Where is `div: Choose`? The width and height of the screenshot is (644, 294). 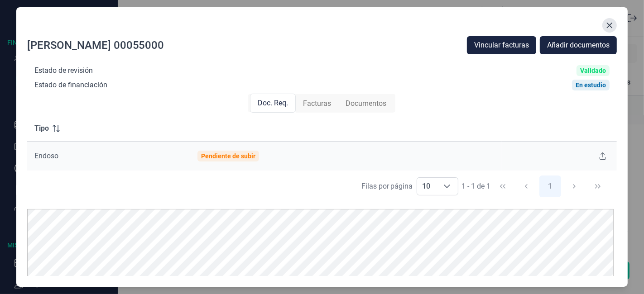 div: Choose is located at coordinates (447, 186).